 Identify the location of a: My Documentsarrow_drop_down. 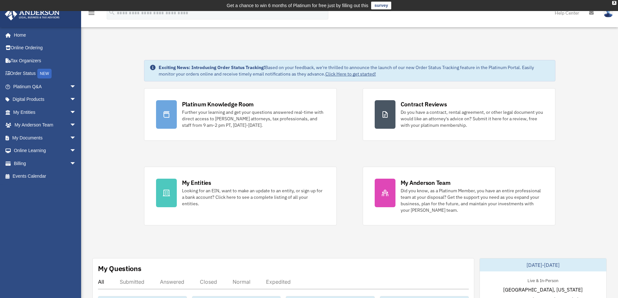
(45, 138).